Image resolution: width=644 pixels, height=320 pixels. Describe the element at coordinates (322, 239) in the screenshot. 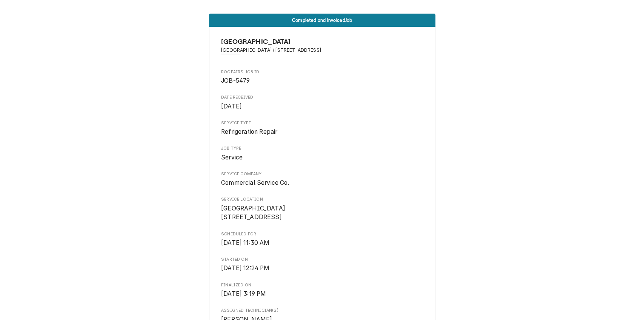

I see `div: Scheduled For` at that location.